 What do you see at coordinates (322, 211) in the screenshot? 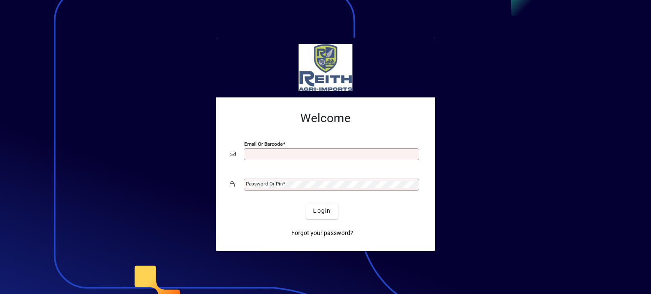
I see `span: Login` at bounding box center [322, 211].